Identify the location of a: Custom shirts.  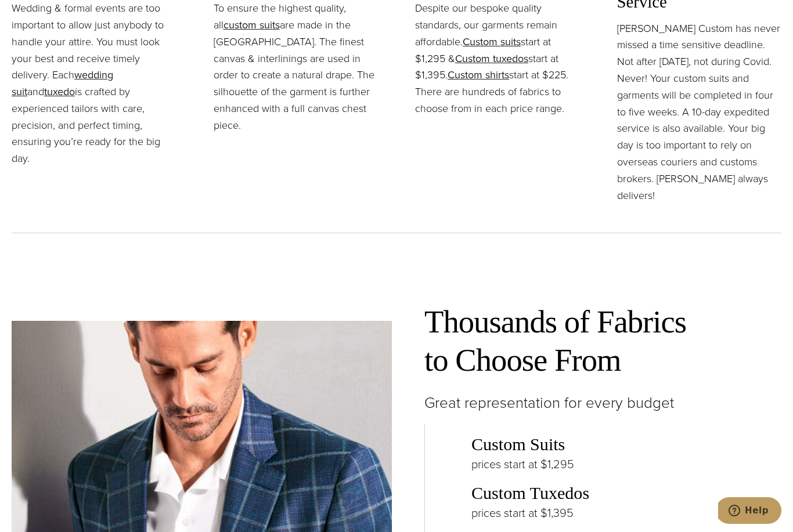
(478, 75).